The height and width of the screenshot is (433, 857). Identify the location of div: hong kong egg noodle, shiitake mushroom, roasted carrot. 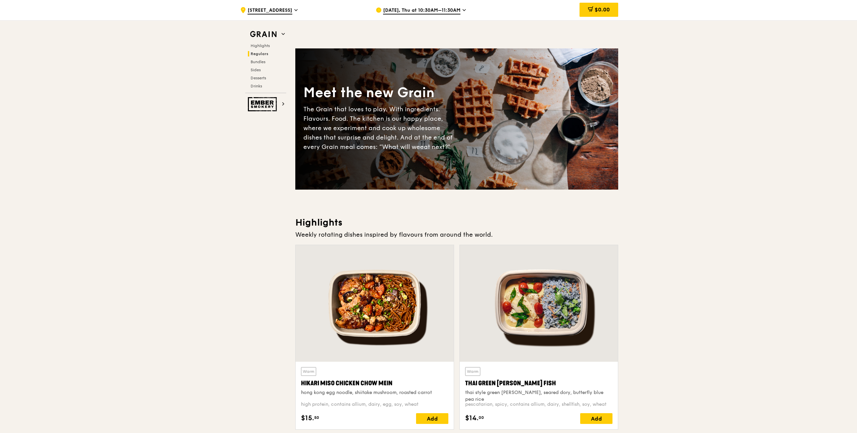
(375, 393).